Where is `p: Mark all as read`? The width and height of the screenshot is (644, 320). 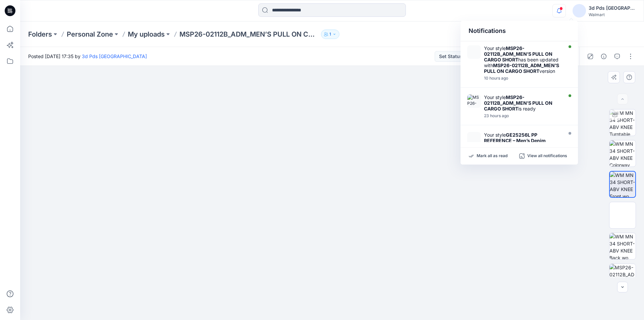
p: Mark all as read is located at coordinates (492, 156).